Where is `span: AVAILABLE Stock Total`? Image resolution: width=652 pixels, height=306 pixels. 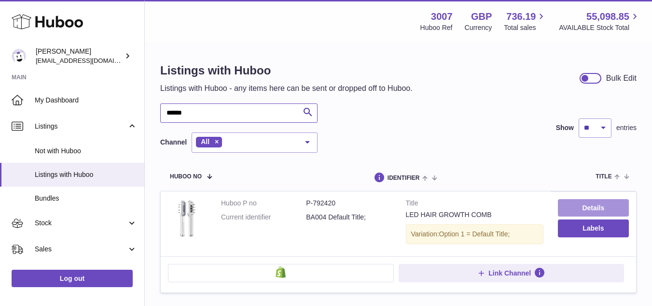
span: AVAILABLE Stock Total is located at coordinates (600, 28).